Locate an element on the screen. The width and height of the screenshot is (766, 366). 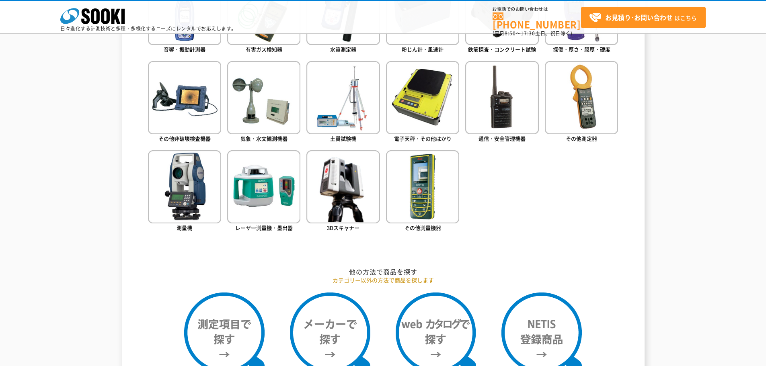
span: 鉄筋探査・コンクリート試験 is located at coordinates (502, 49).